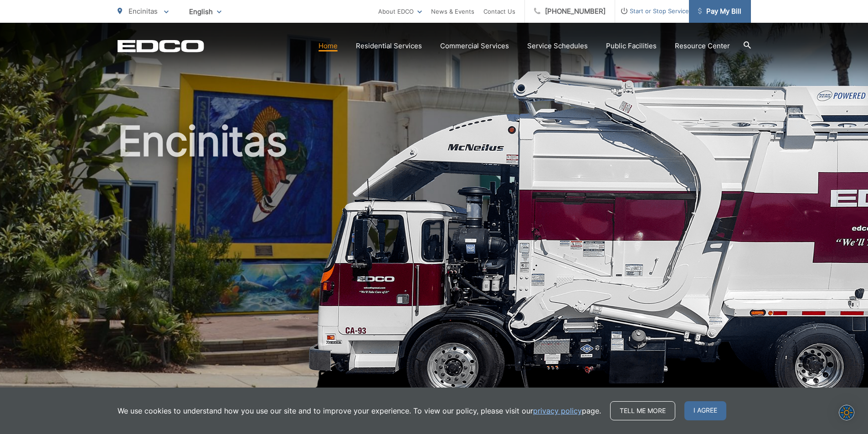 The width and height of the screenshot is (868, 434). What do you see at coordinates (205, 12) in the screenshot?
I see `span: English` at bounding box center [205, 12].